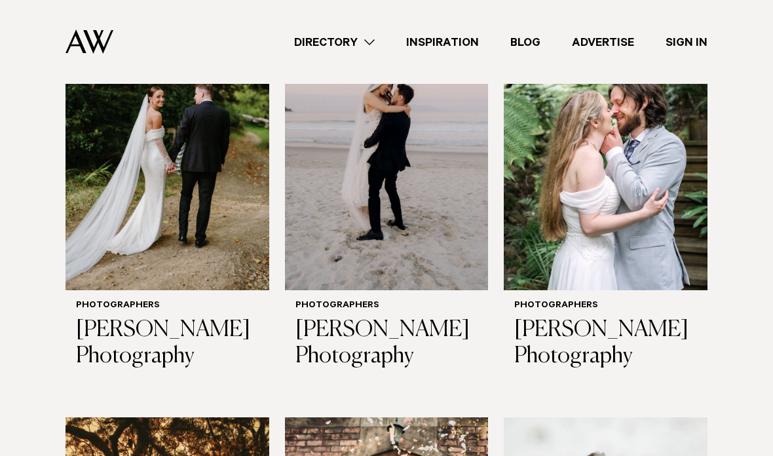  I want to click on a: Directory, so click(334, 42).